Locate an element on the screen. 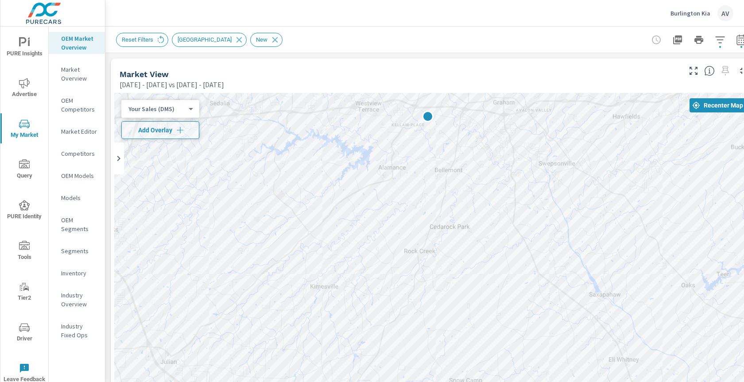 The image size is (744, 382). p: Burlington Kia is located at coordinates (691, 13).